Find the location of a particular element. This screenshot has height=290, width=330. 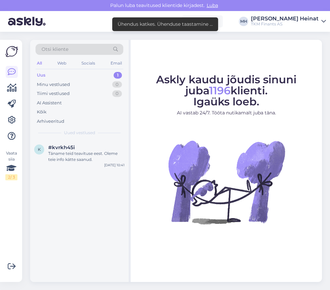

span: Luba is located at coordinates (212, 5).